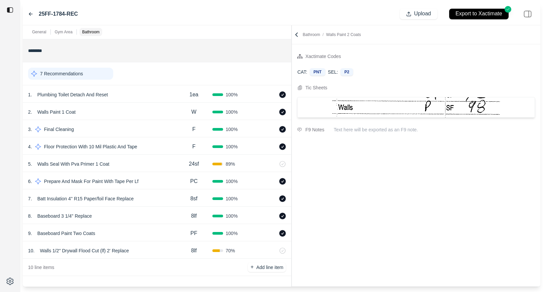  What do you see at coordinates (84, 251) in the screenshot?
I see `p: Walls 1/2'' Drywall Flood Cut (lf) 2' Replace` at bounding box center [84, 251].